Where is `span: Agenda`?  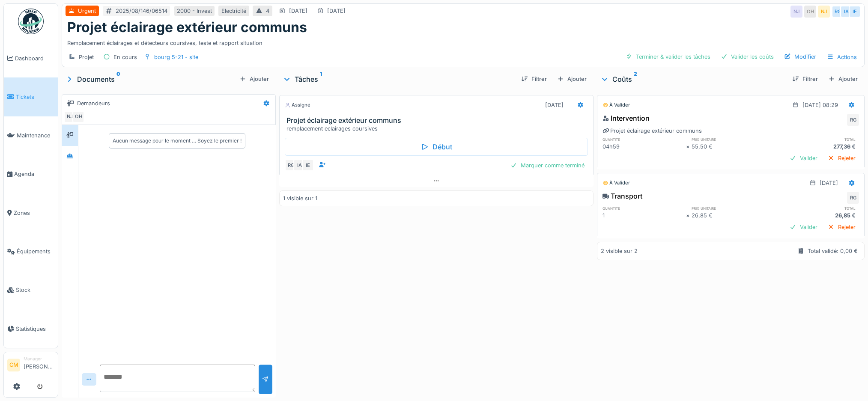
span: Agenda is located at coordinates (34, 173).